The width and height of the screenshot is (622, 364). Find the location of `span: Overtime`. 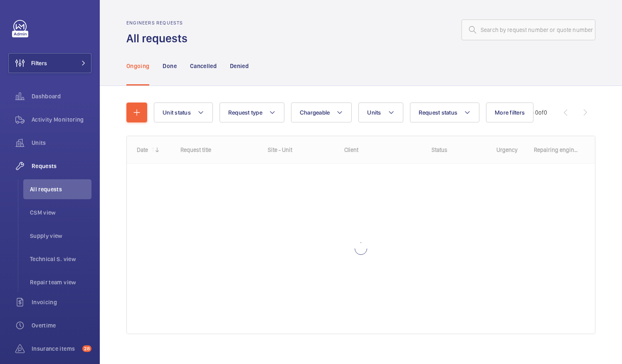

span: Overtime is located at coordinates (62, 325).